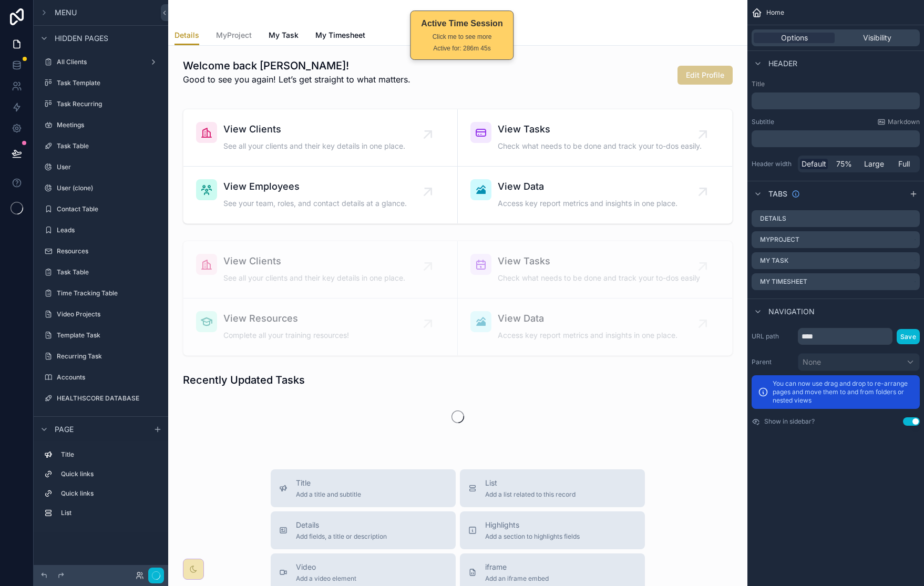  I want to click on span: Navigation, so click(791, 312).